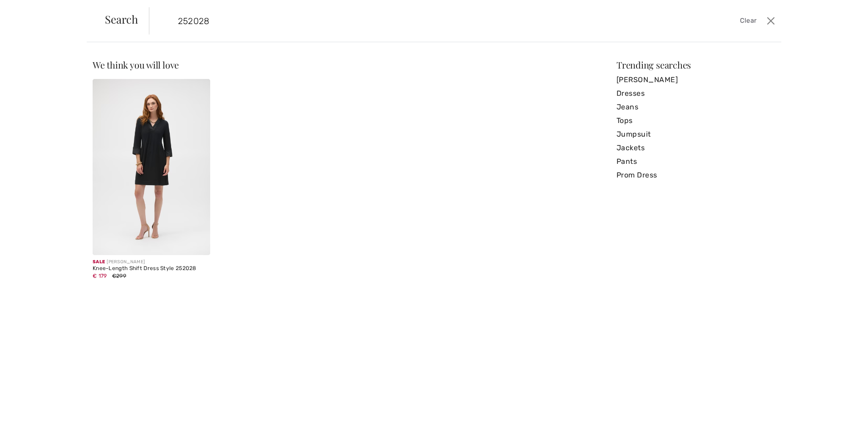 This screenshot has height=433, width=868. I want to click on a: Dresses, so click(696, 94).